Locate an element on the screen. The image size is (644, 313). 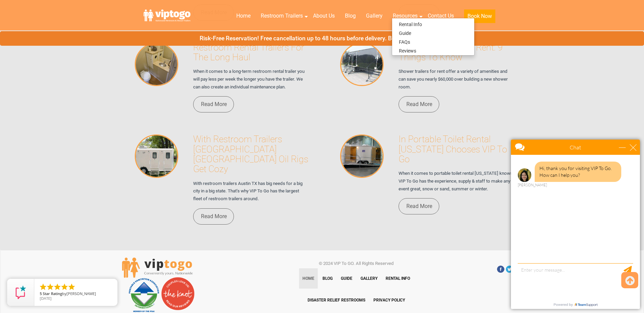
div: minimize is located at coordinates (115, 12).